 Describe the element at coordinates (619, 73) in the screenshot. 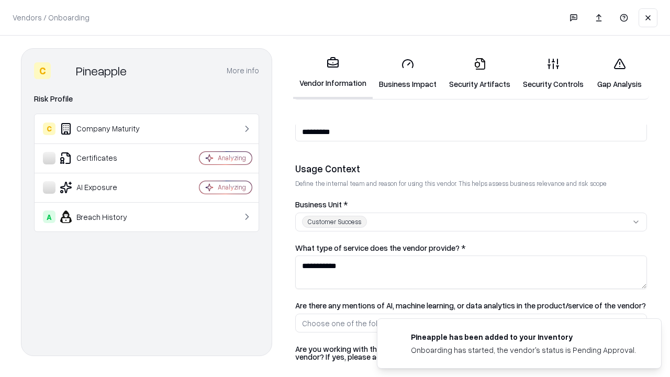

I see `a: Gap Analysis` at that location.